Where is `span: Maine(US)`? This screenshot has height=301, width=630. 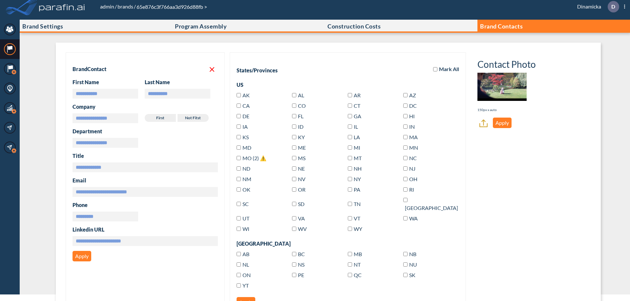
span: Maine(US) is located at coordinates (302, 148).